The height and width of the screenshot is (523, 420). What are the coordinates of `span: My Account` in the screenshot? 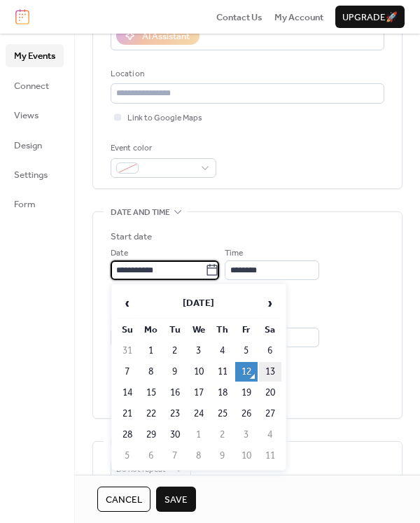 It's located at (299, 18).